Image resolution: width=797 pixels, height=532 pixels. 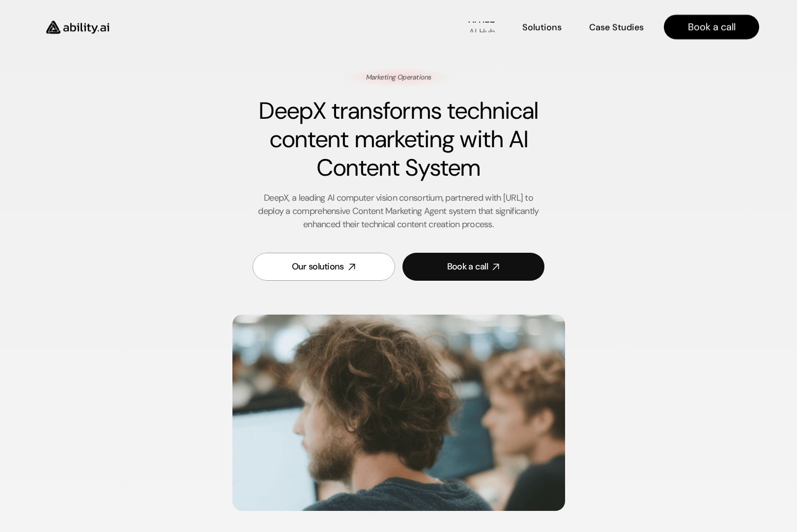 What do you see at coordinates (542, 27) in the screenshot?
I see `a: Solutions` at bounding box center [542, 27].